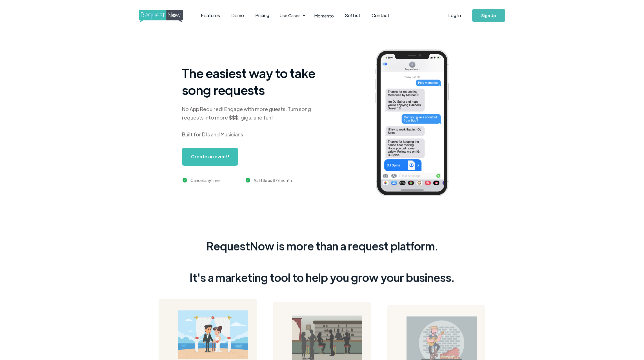 The width and height of the screenshot is (644, 360). What do you see at coordinates (166, 16) in the screenshot?
I see `img: requestnow logo` at bounding box center [166, 16].